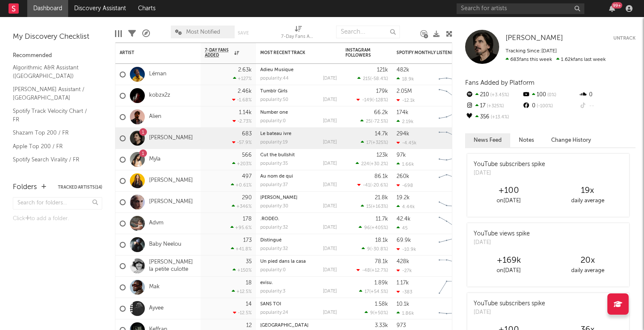  Describe the element at coordinates (520, 9) in the screenshot. I see `input: Search for artists` at that location.